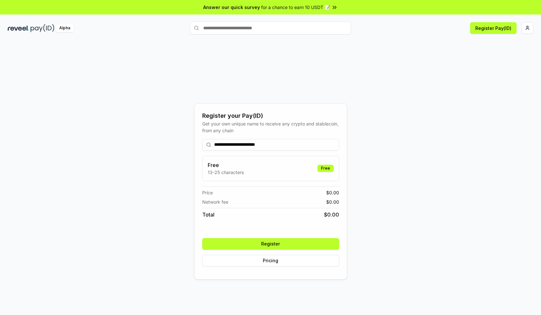 This screenshot has width=541, height=315. I want to click on div: Free, so click(326, 168).